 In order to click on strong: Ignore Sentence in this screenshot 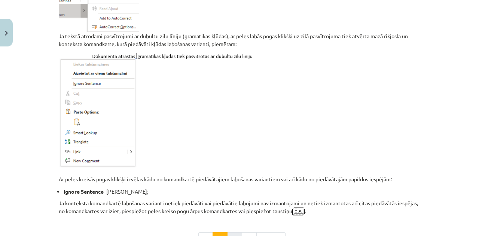, I will do `click(83, 191)`.